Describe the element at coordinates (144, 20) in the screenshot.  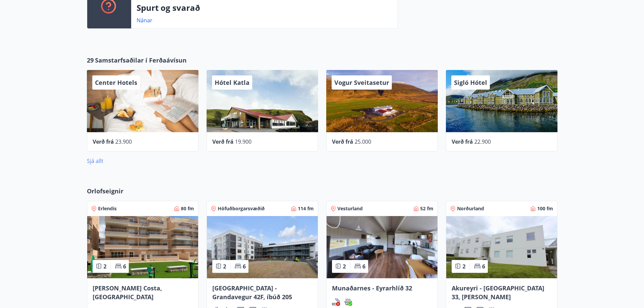
I see `a: Nánar` at that location.